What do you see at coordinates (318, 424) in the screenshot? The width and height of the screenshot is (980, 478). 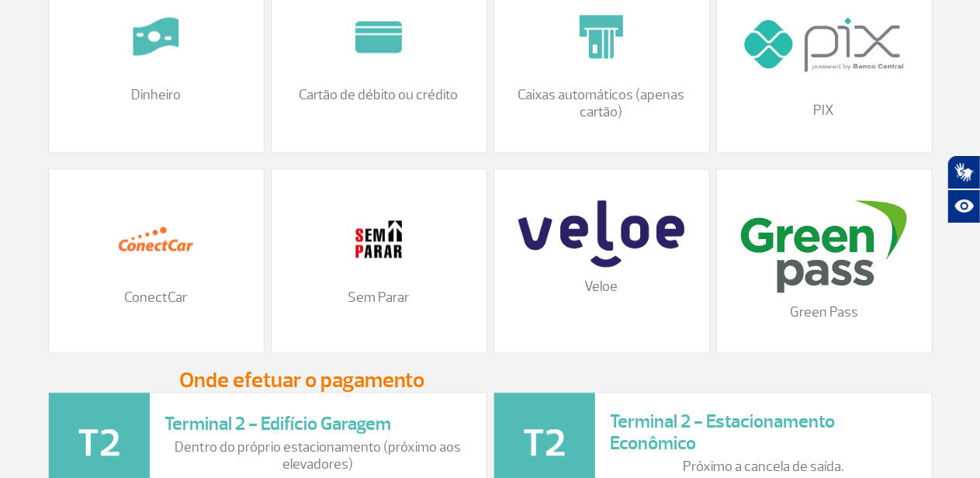 I see `h3: Terminal 2 - Edifício Garagem` at bounding box center [318, 424].